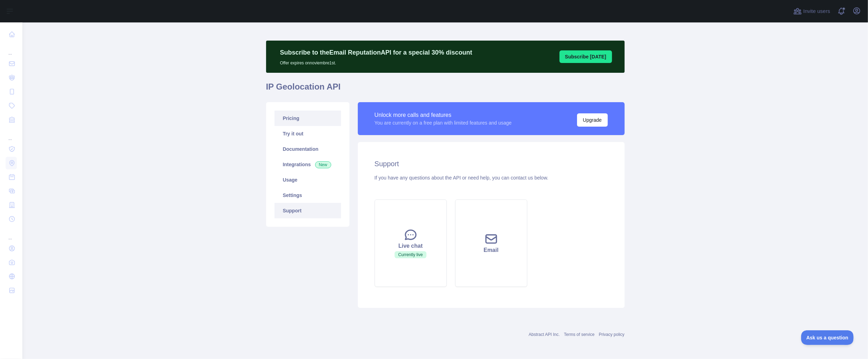 This screenshot has width=868, height=359. What do you see at coordinates (376, 62) in the screenshot?
I see `p: Offer expires on noviembre 1st.` at bounding box center [376, 62].